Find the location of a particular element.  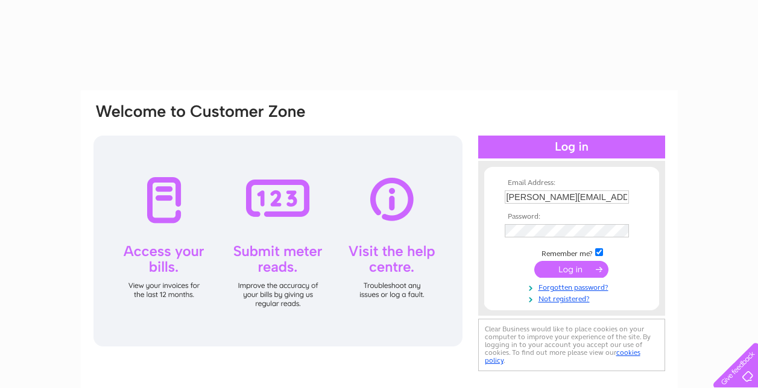

td: Remember me? is located at coordinates (572, 253).